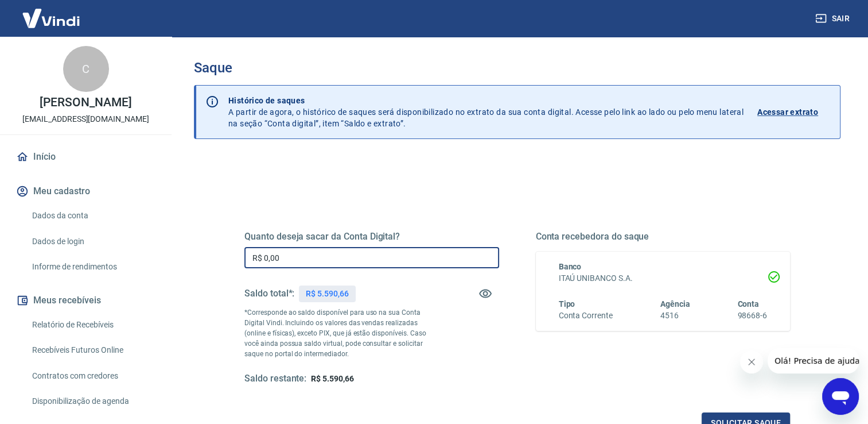  Describe the element at coordinates (52, 13) in the screenshot. I see `span: Olá! Precisa de ajuda?` at that location.